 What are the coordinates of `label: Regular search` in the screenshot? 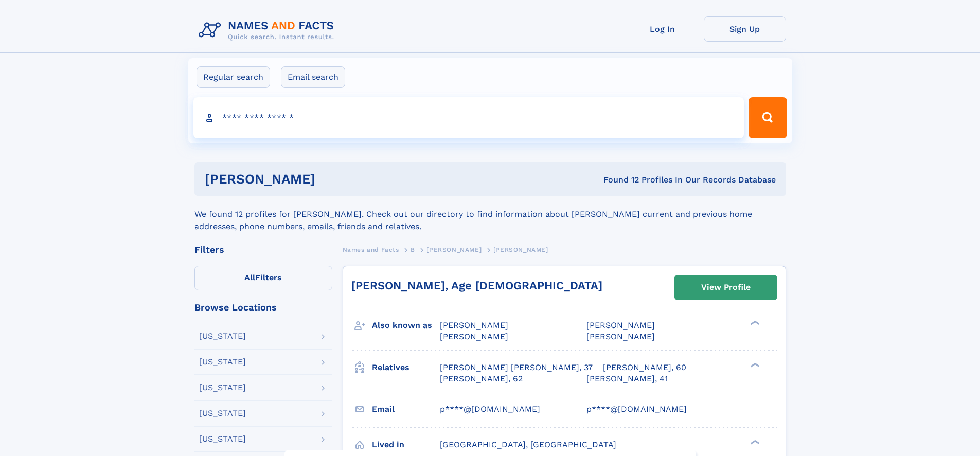 It's located at (233, 77).